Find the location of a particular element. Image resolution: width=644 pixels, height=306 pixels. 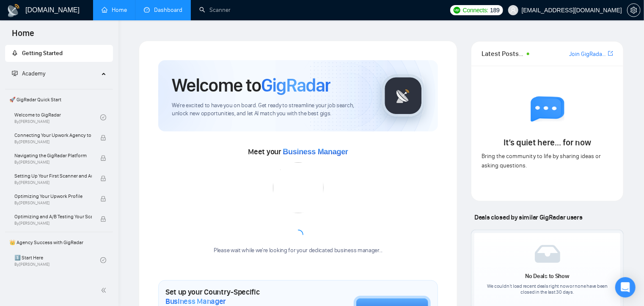

a: Join GigRadar Slack Community is located at coordinates (588, 54).